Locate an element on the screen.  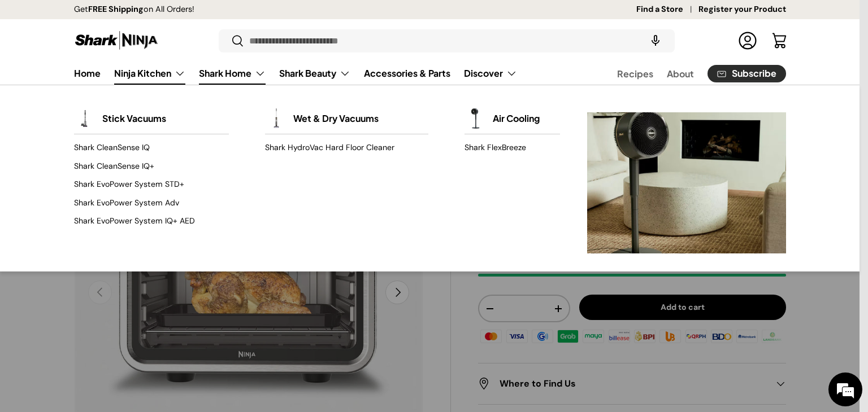
summary: Ninja Kitchen is located at coordinates (150, 73).